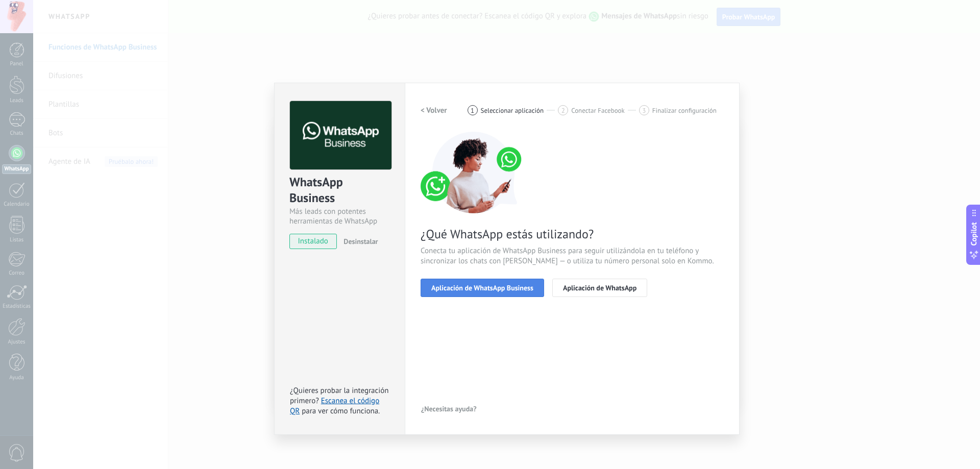 Image resolution: width=980 pixels, height=469 pixels. What do you see at coordinates (361, 241) in the screenshot?
I see `span: Desinstalar` at bounding box center [361, 241].